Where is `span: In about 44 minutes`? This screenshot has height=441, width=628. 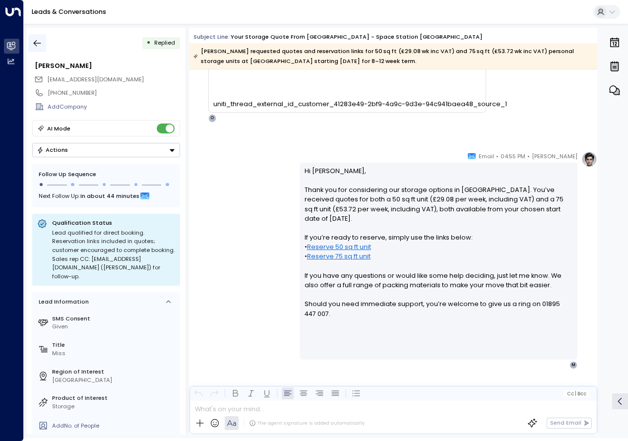
span: In about 44 minutes is located at coordinates (110, 196).